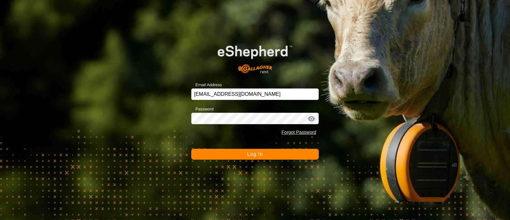  I want to click on label: Password, so click(203, 109).